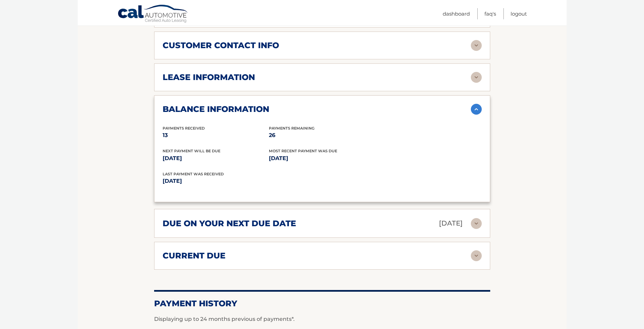 The width and height of the screenshot is (644, 329). What do you see at coordinates (221, 46) in the screenshot?
I see `h2: customer contact info` at bounding box center [221, 46].